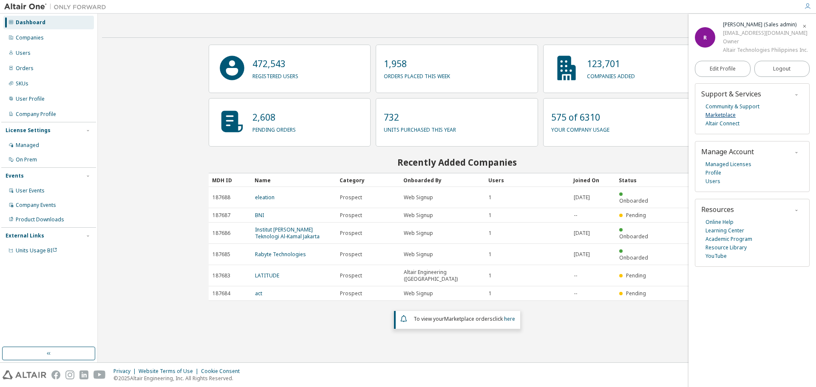 The width and height of the screenshot is (816, 387). Describe the element at coordinates (713, 173) in the screenshot. I see `a: Profile` at that location.